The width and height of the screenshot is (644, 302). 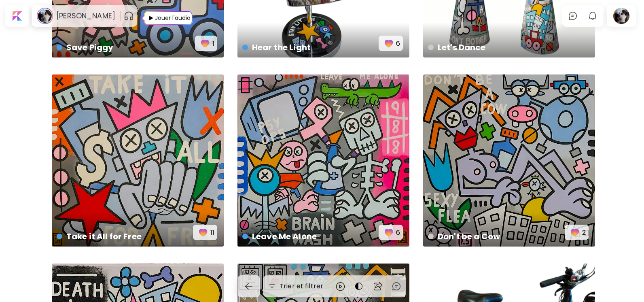 What do you see at coordinates (496, 236) in the screenshot?
I see `h4: Don't be a Cow` at bounding box center [496, 236].